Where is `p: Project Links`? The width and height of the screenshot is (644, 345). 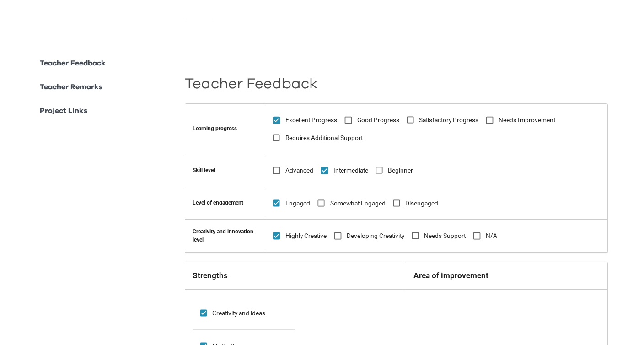
p: Project Links is located at coordinates (63, 110).